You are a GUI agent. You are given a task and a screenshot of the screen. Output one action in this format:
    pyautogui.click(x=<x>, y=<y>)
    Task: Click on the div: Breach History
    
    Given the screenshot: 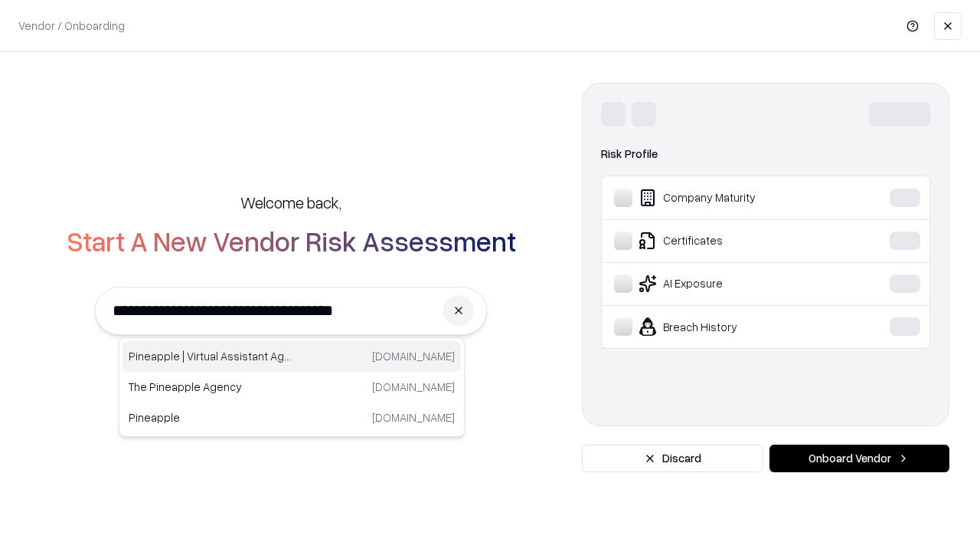 What is the action you would take?
    pyautogui.click(x=728, y=326)
    